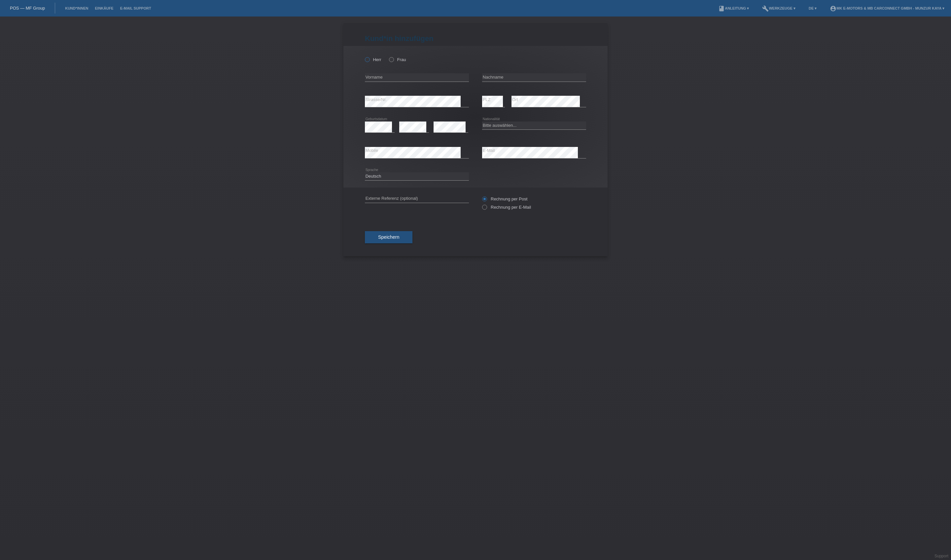  What do you see at coordinates (397, 60) in the screenshot?
I see `label: Frau` at bounding box center [397, 60].